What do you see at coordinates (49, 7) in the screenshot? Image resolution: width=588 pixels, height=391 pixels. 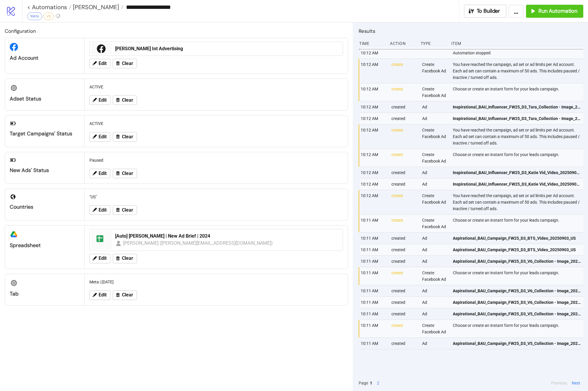 I see `a: < Automations` at bounding box center [49, 7].